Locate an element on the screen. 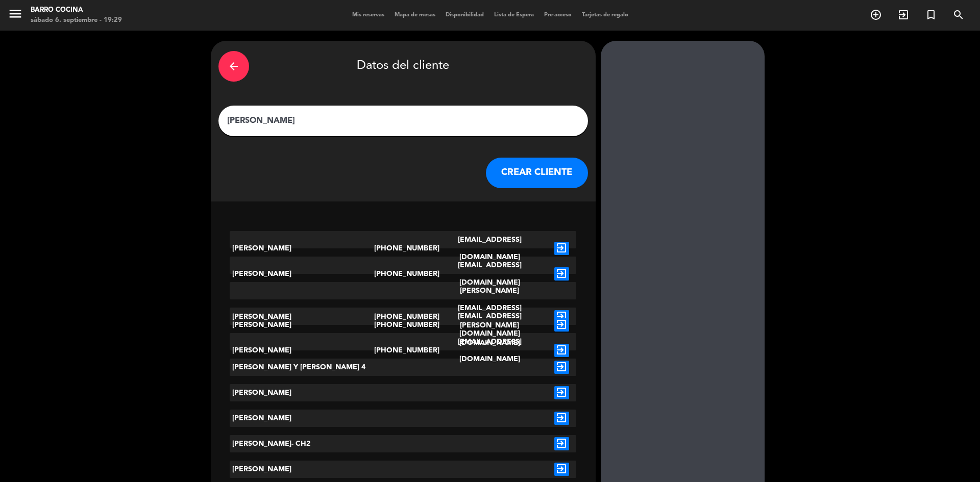  span: Lista de Espera is located at coordinates (514, 15).